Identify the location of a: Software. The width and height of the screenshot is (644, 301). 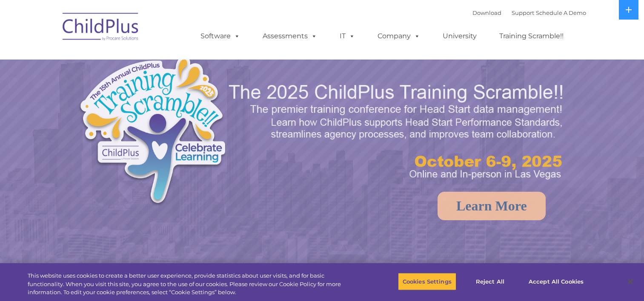
(220, 36).